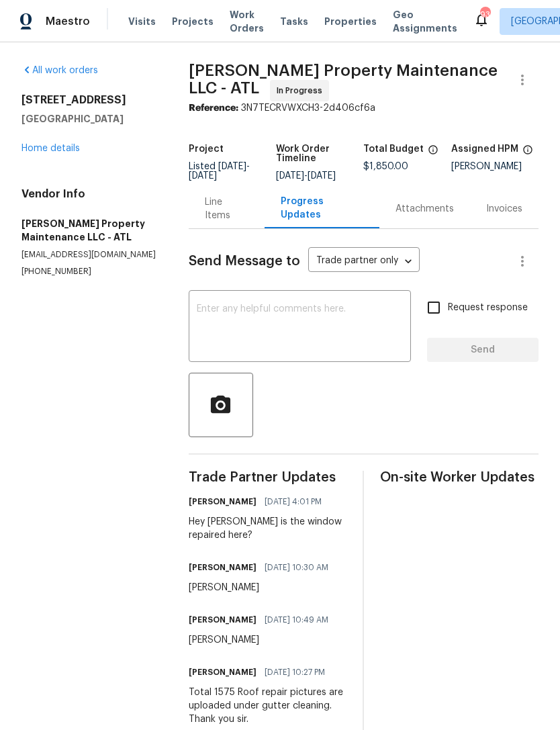  Describe the element at coordinates (219, 171) in the screenshot. I see `span: Listed` at that location.